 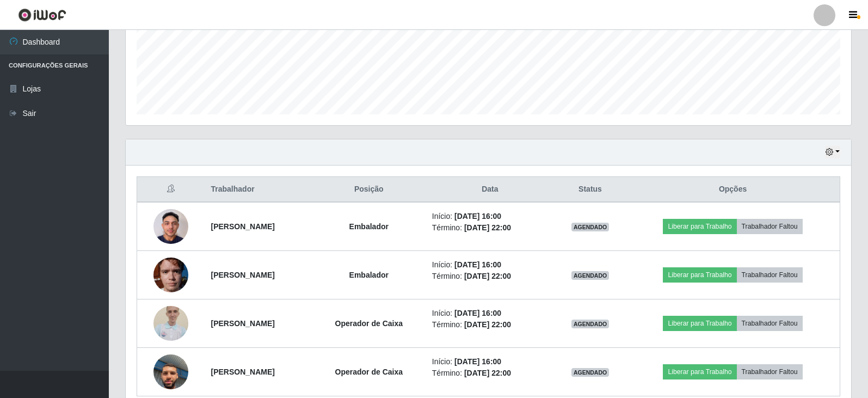 I want to click on img: CoreUI Logo, so click(x=42, y=14).